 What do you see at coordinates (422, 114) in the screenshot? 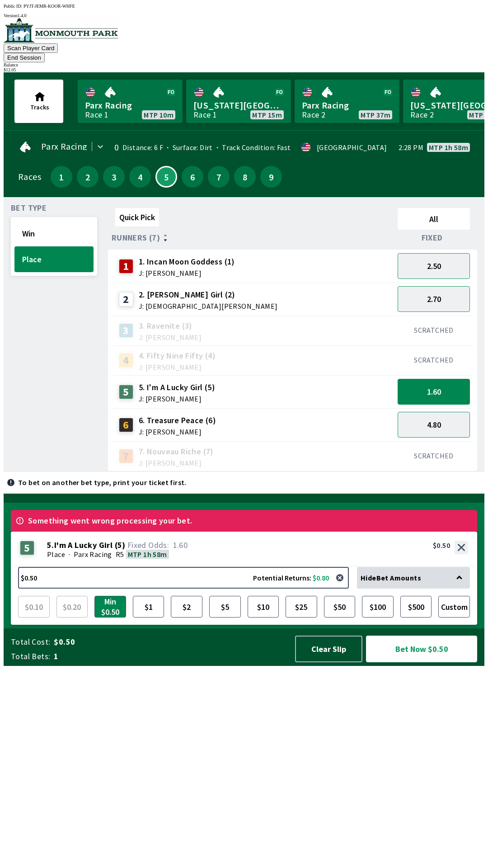
I see `div: Race 2` at bounding box center [422, 114].